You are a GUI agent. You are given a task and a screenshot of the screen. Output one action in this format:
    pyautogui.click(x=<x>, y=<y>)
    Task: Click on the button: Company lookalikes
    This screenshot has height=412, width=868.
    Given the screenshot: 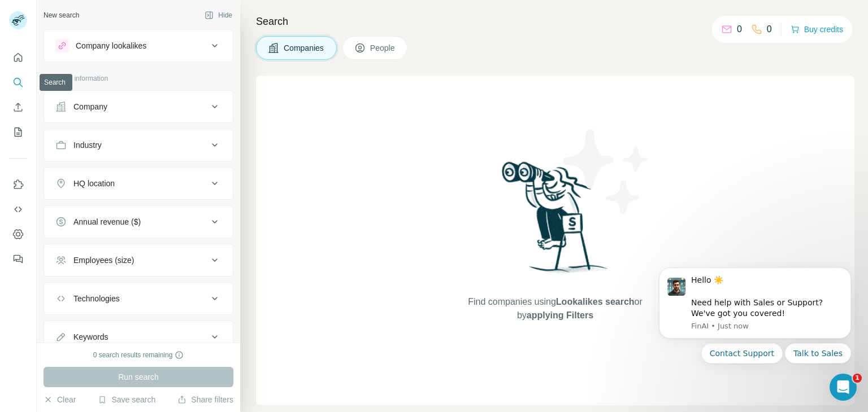 What is the action you would take?
    pyautogui.click(x=139, y=46)
    